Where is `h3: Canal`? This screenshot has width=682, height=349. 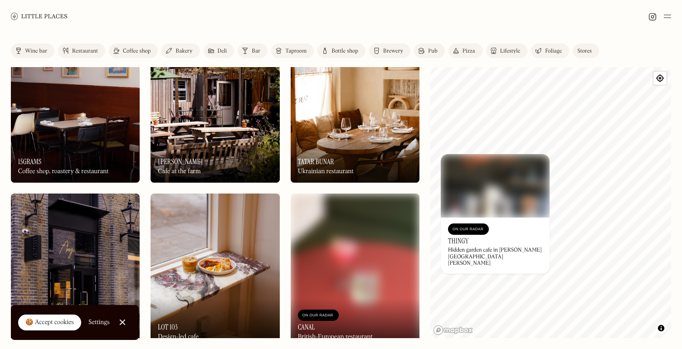 h3: Canal is located at coordinates (307, 327).